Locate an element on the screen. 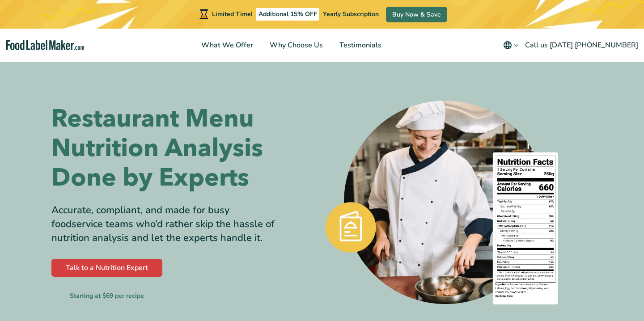 The image size is (644, 321). h1: Restaurant Menu Nutrition Analysis Done by Experts is located at coordinates (164, 149).